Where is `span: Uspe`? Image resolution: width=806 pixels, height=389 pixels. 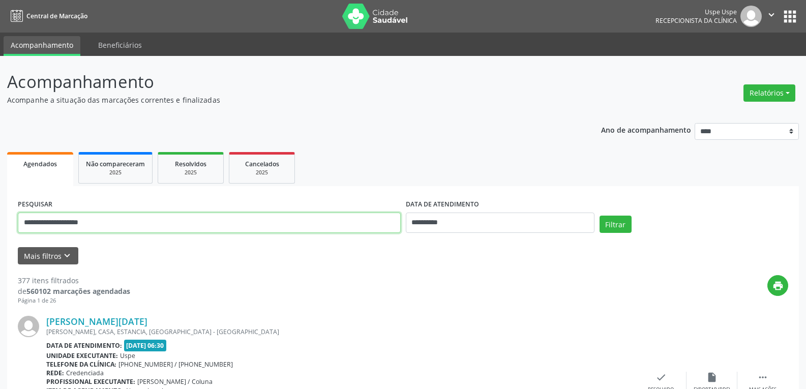 span: Uspe is located at coordinates (128, 355).